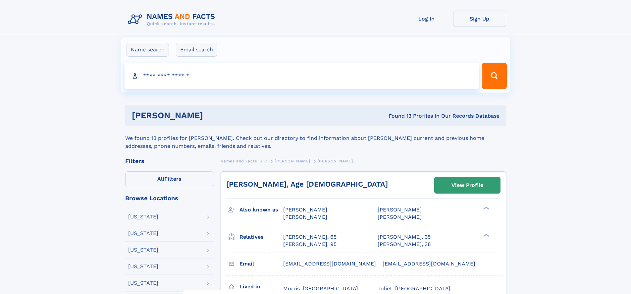 Image resolution: width=631 pixels, height=294 pixels. What do you see at coordinates (170, 161) in the screenshot?
I see `div: Filters` at bounding box center [170, 161].